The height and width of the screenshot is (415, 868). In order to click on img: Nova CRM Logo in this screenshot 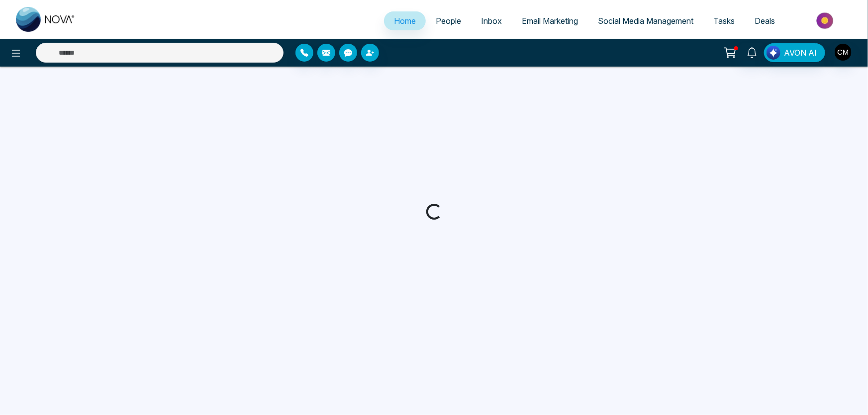, I will do `click(46, 19)`.